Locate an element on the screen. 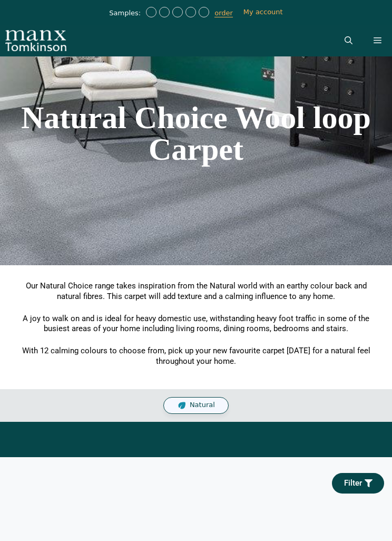 This screenshot has width=392, height=541. img: Manx Tomkinson is located at coordinates (35, 41).